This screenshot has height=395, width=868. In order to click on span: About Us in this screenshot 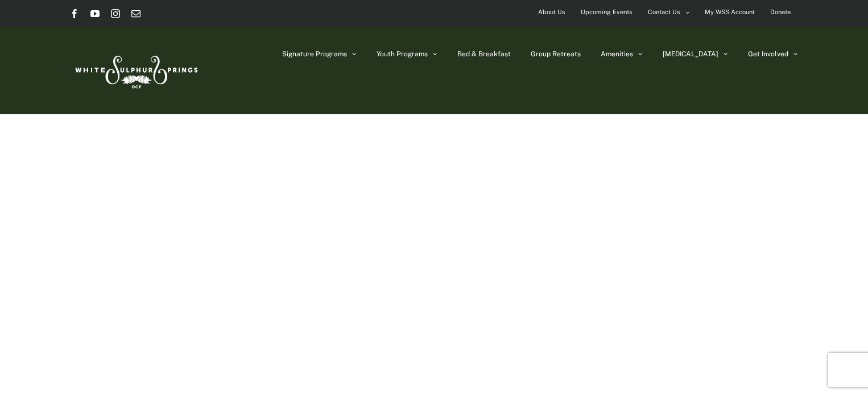, I will do `click(552, 12)`.